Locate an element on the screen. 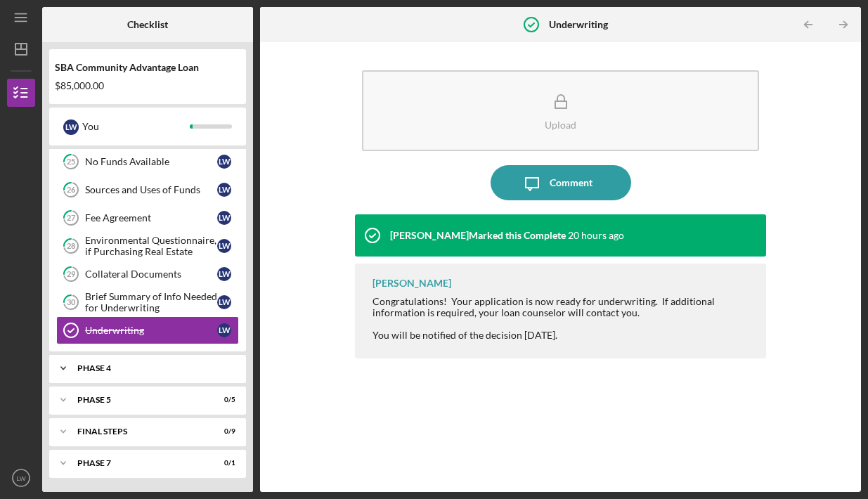 This screenshot has width=868, height=499. a: 30Brief Summary of Info Needed for UnderwritingLW is located at coordinates (148, 302).